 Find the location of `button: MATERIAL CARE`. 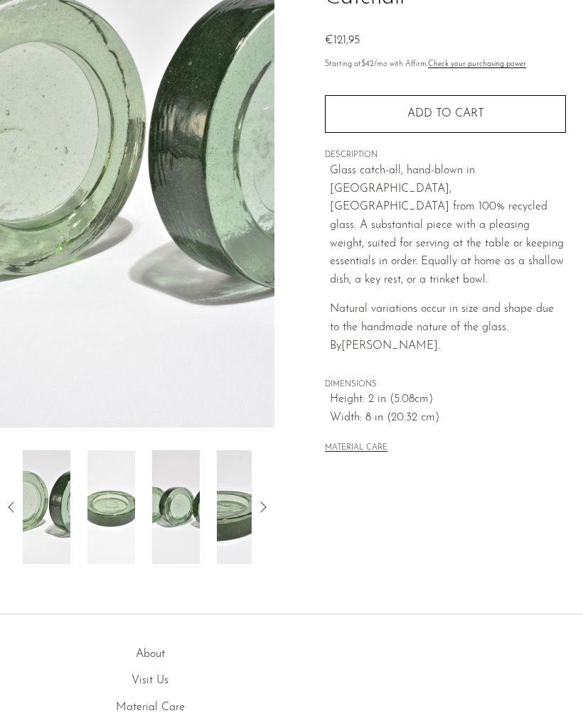

button: MATERIAL CARE is located at coordinates (356, 448).